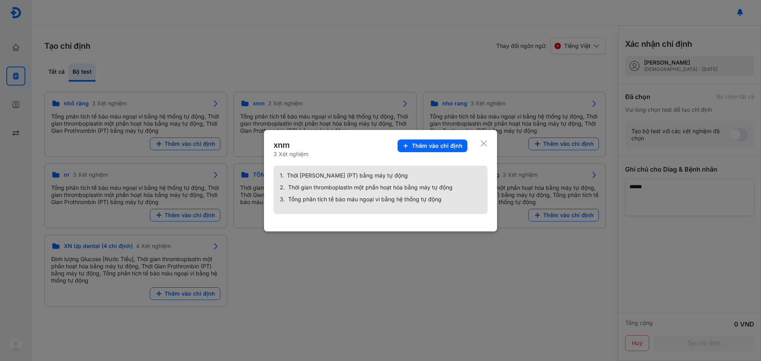 Image resolution: width=761 pixels, height=361 pixels. Describe the element at coordinates (437, 146) in the screenshot. I see `span: Thêm vào chỉ định` at that location.